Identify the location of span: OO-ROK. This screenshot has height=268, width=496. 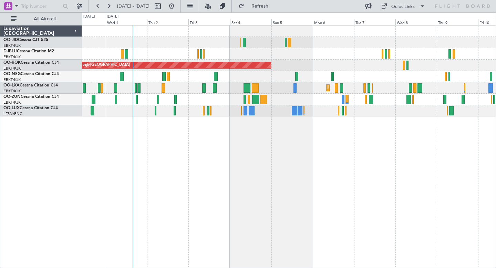
(12, 63).